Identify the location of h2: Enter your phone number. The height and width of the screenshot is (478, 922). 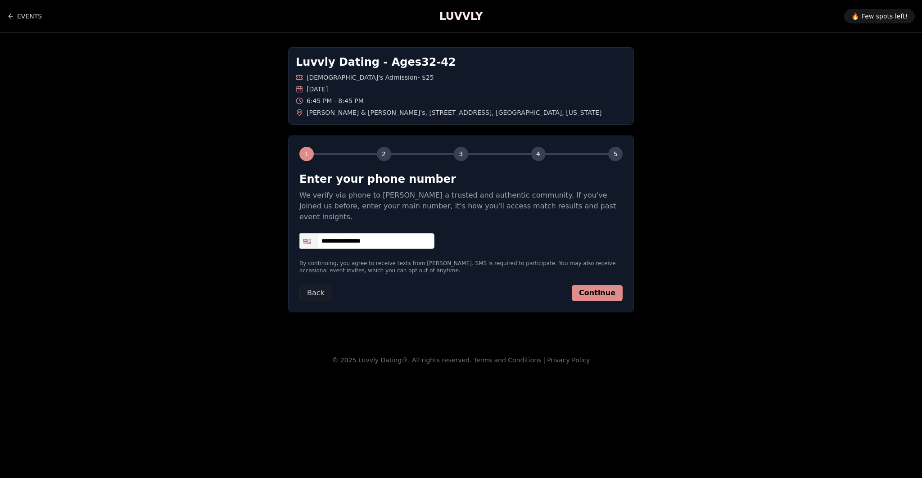
(461, 179).